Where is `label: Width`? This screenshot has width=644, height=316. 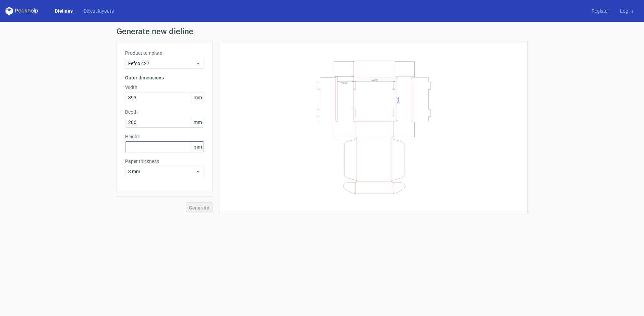
label: Width is located at coordinates (165, 87).